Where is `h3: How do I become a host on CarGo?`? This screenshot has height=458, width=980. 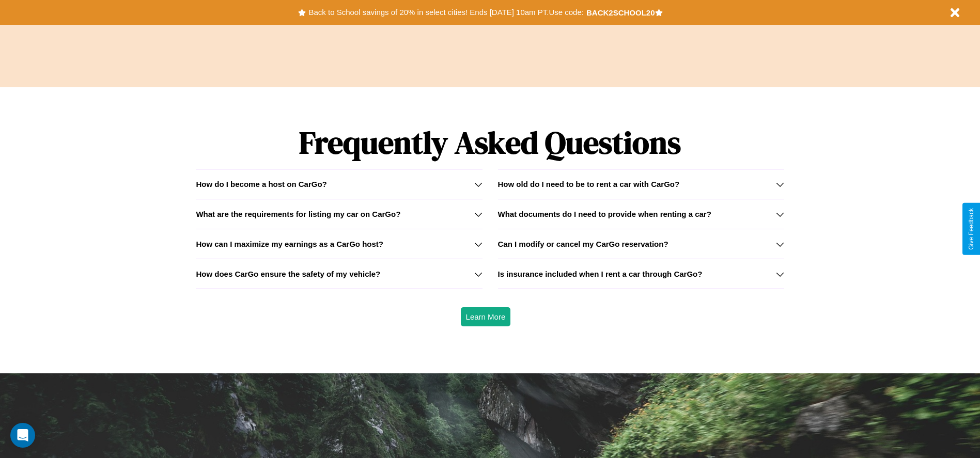 h3: How do I become a host on CarGo? is located at coordinates (261, 184).